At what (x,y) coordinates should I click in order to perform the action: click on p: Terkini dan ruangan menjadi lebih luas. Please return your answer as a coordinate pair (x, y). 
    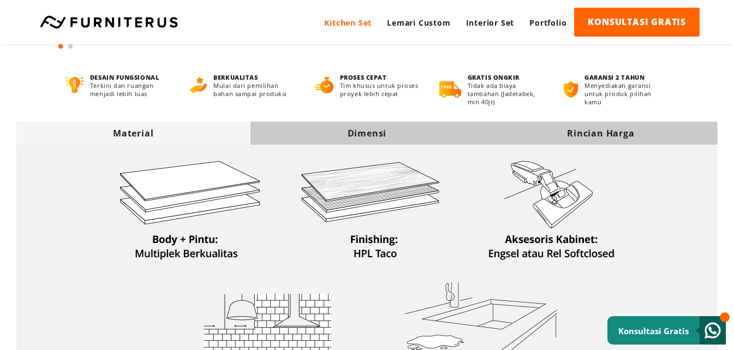
    Looking at the image, I should click on (130, 90).